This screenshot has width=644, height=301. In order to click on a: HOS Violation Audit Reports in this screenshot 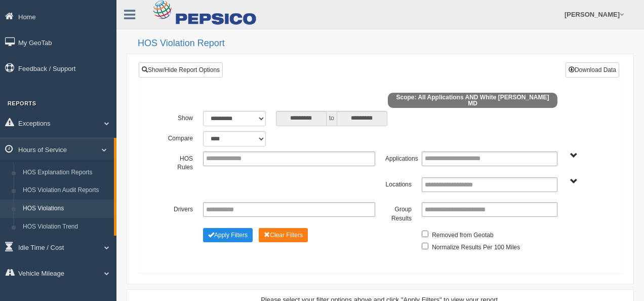, I will do `click(66, 190)`.